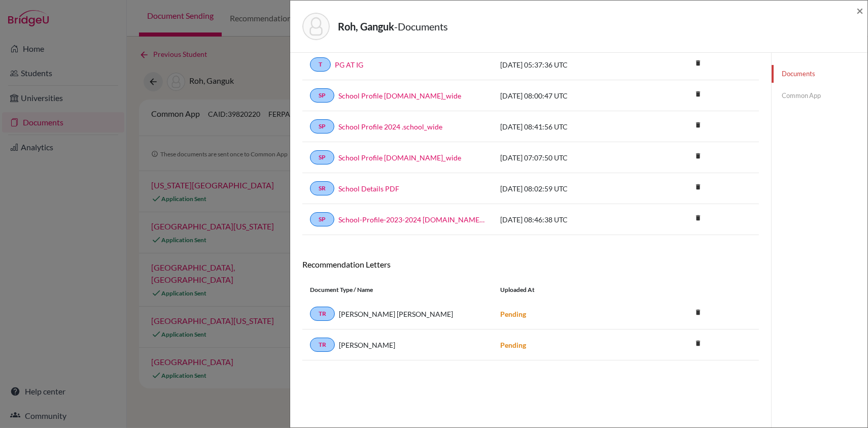 Image resolution: width=868 pixels, height=428 pixels. I want to click on a: School Profile 2024 .school_wide, so click(390, 126).